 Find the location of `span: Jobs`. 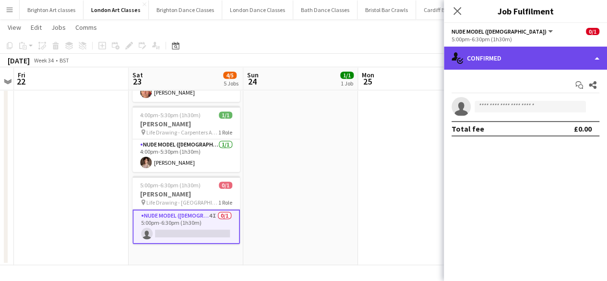

span: Jobs is located at coordinates (59, 27).